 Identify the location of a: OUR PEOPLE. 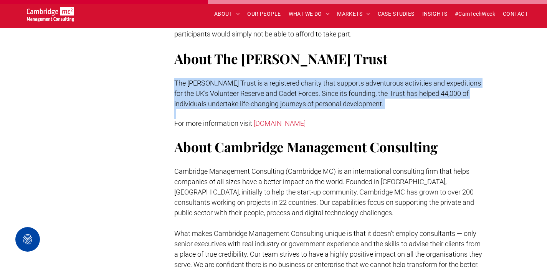
(264, 14).